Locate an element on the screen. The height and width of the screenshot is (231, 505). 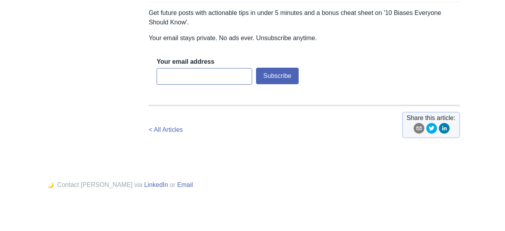
span: or is located at coordinates (172, 185).